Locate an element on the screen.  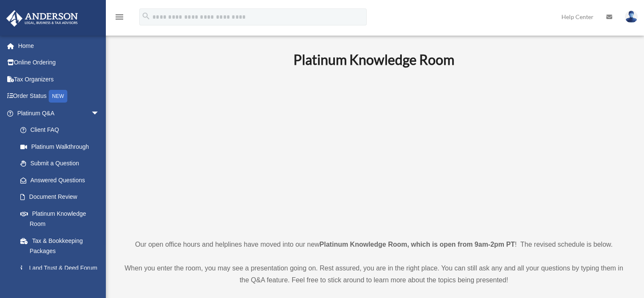
p: When you enter the room, you may see a presentation going on. Rest assured, you are in the right ... is located at coordinates (374, 274).